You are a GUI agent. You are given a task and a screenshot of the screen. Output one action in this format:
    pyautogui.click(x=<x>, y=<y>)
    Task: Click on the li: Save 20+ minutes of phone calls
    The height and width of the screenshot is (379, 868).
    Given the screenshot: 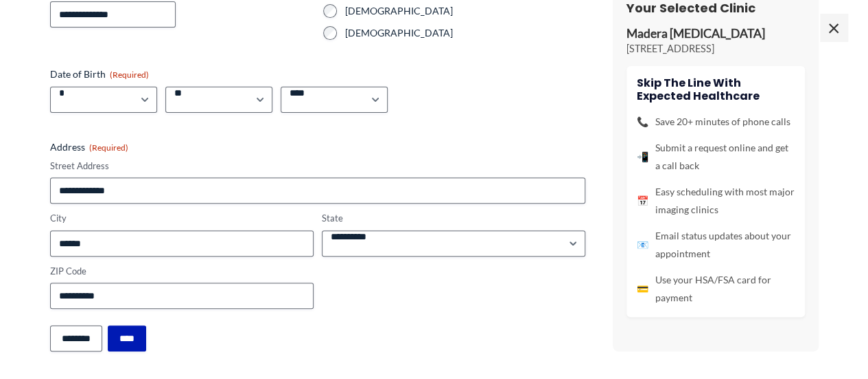 What is the action you would take?
    pyautogui.click(x=716, y=122)
    